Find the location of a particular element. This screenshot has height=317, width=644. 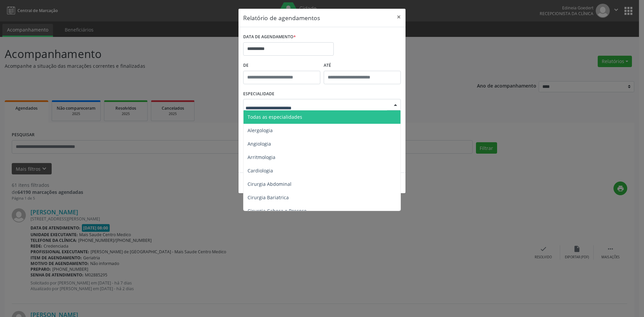

span: Cirurgia Abdominal is located at coordinates (269, 183).